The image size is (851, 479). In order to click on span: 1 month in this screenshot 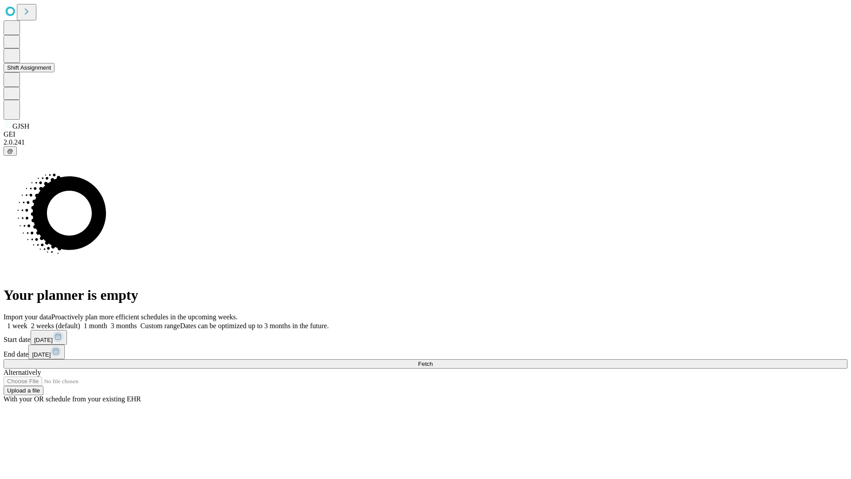, I will do `click(95, 325)`.